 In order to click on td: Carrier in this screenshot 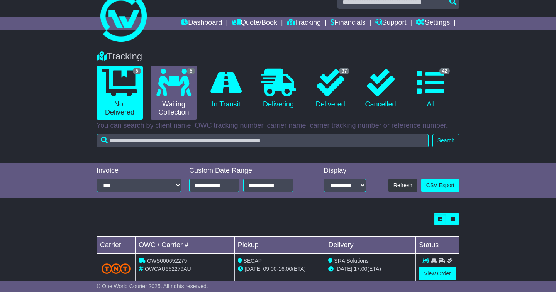, I will do `click(116, 245)`.